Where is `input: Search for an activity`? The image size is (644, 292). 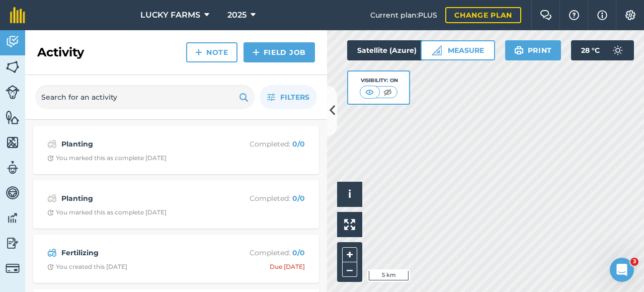
input: Search for an activity is located at coordinates (145, 97).